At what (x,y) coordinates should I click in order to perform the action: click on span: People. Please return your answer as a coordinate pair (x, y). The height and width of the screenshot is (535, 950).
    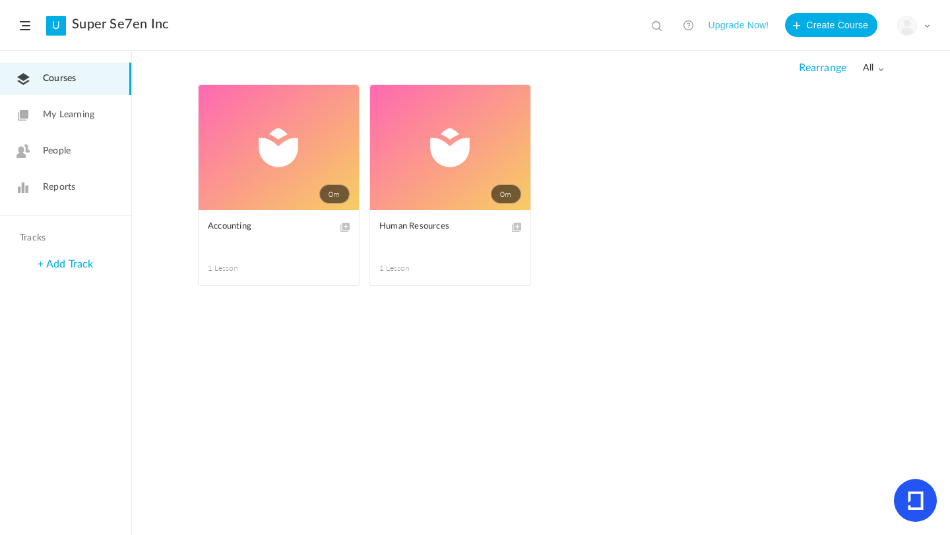
    Looking at the image, I should click on (57, 151).